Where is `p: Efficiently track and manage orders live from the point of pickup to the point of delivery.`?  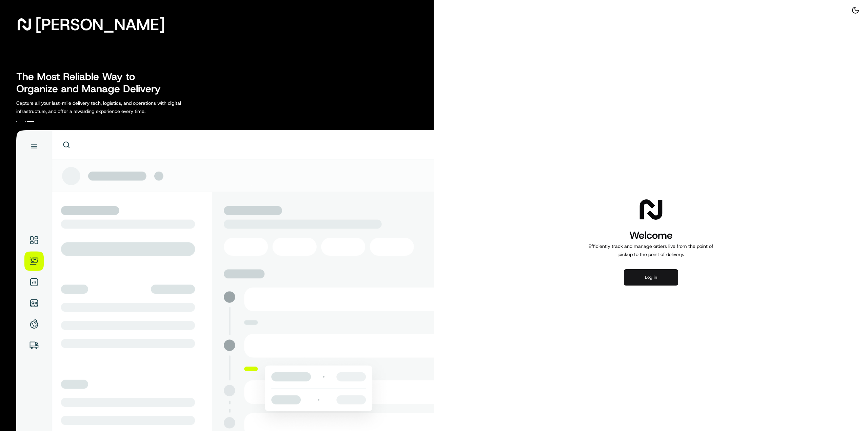
p: Efficiently track and manage orders live from the point of pickup to the point of delivery. is located at coordinates (650, 251).